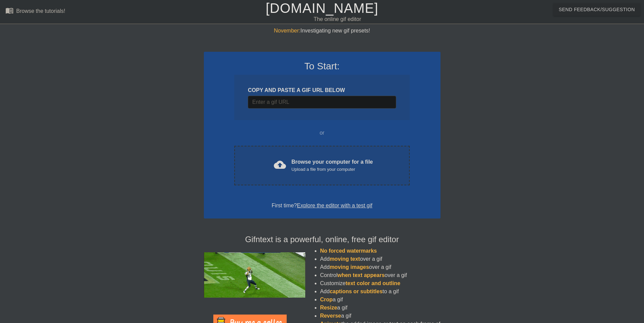 The width and height of the screenshot is (644, 323). What do you see at coordinates (280, 165) in the screenshot?
I see `span: cloud_upload` at bounding box center [280, 165].